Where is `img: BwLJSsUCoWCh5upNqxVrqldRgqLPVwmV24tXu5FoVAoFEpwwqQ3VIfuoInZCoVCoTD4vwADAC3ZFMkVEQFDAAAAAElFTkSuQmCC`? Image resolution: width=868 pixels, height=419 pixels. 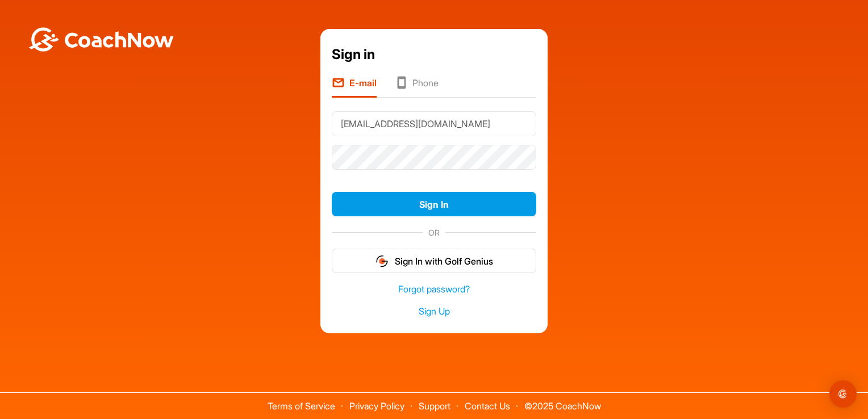
img: BwLJSsUCoWCh5upNqxVrqldRgqLPVwmV24tXu5FoVAoFEpwwqQ3VIfuoInZCoVCoTD4vwADAC3ZFMkVEQFDAAAAAElFTkSuQmCC is located at coordinates (101, 39).